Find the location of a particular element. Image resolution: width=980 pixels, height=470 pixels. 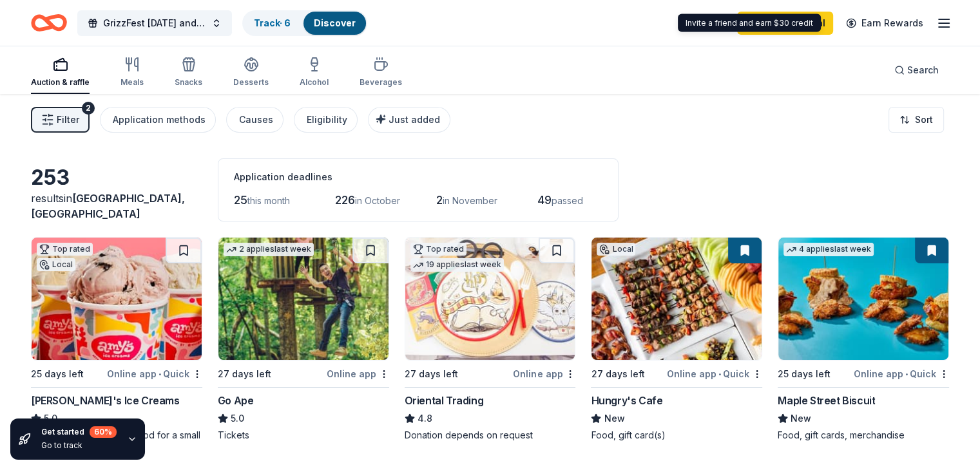

div: Get started is located at coordinates (79, 432).